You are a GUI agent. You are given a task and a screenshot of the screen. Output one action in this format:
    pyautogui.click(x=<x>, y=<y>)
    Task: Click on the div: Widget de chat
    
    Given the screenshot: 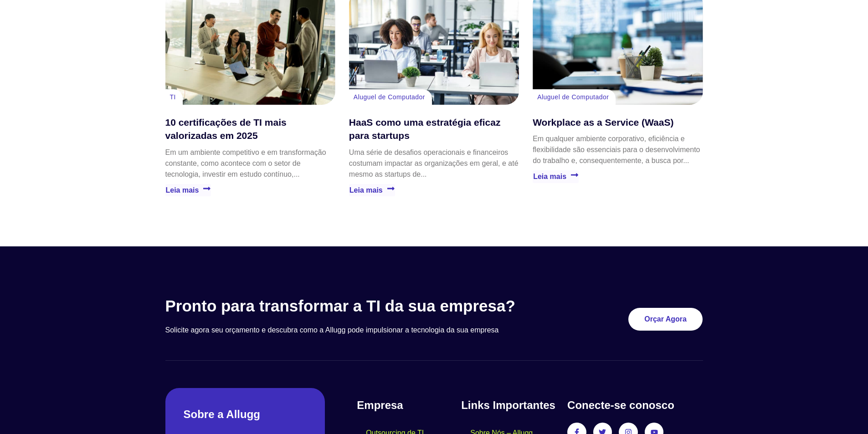 What is the action you would take?
    pyautogui.click(x=786, y=376)
    